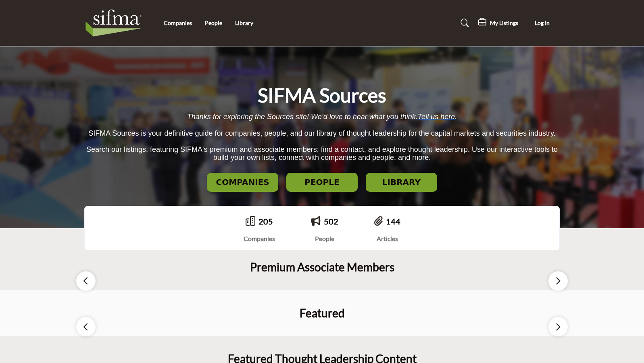  What do you see at coordinates (322, 313) in the screenshot?
I see `h2: Featured` at bounding box center [322, 313].